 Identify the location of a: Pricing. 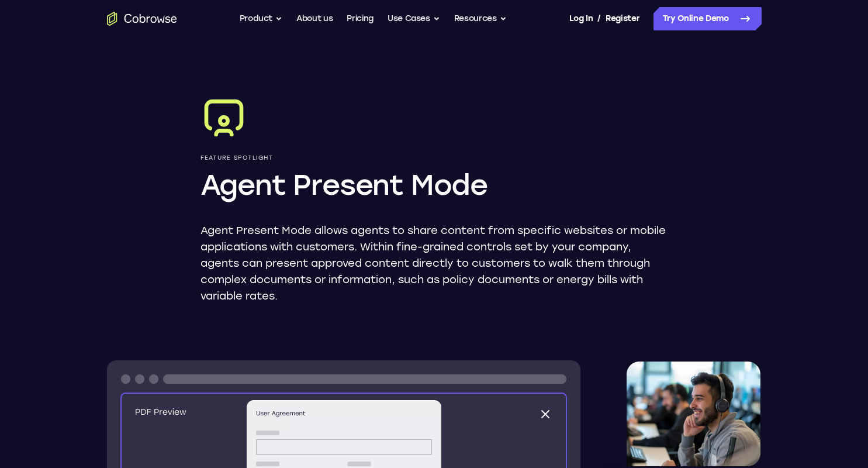
(360, 19).